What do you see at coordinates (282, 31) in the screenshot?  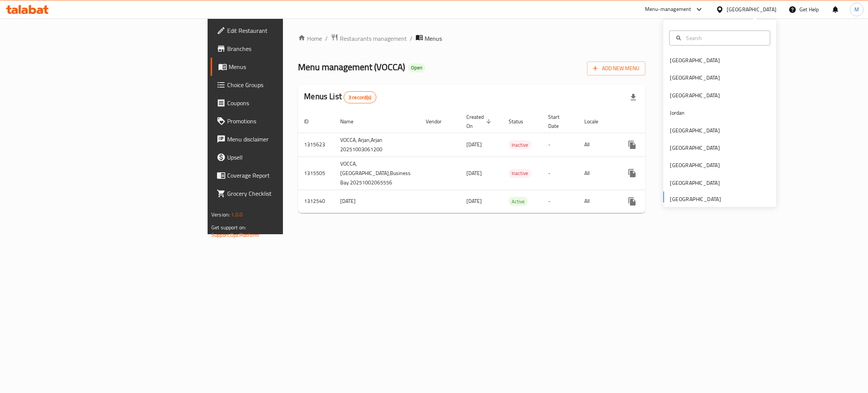 I see `a: Edit Restaurant` at bounding box center [282, 31].